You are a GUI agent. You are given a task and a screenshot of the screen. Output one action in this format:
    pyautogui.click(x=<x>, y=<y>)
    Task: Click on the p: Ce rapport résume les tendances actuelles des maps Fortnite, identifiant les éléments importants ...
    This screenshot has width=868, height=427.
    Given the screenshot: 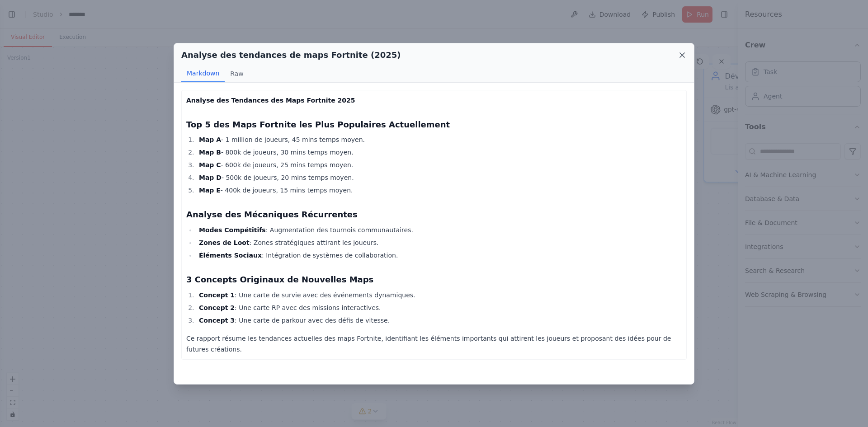 What is the action you would take?
    pyautogui.click(x=434, y=344)
    